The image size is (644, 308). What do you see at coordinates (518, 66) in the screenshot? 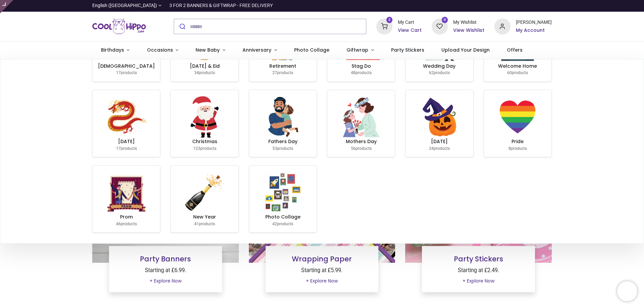
I see `h6: Welcome Home` at bounding box center [518, 66].